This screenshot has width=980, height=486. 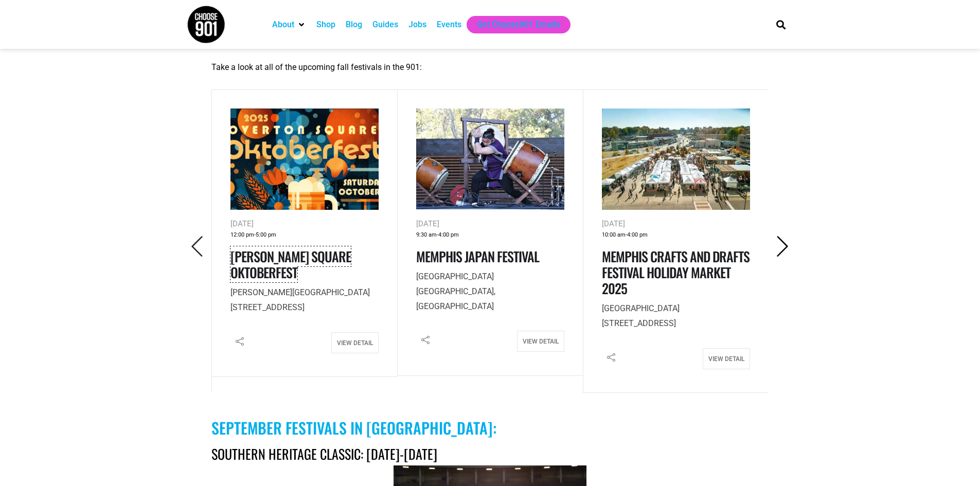 I want to click on nav: Main nav, so click(x=513, y=25).